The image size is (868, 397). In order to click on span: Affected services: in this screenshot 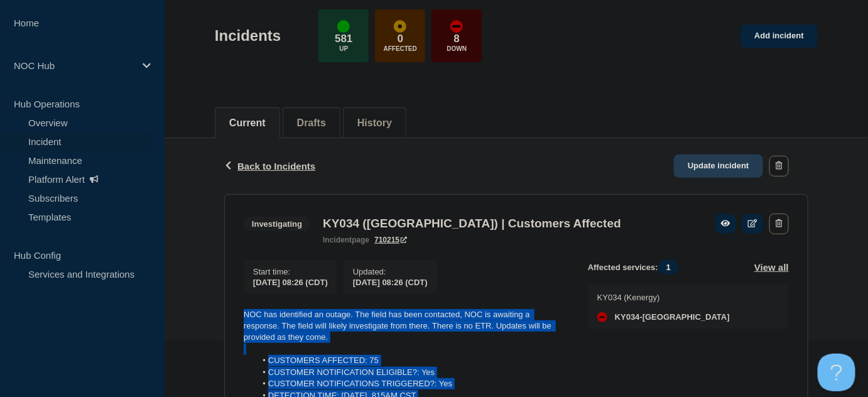, I will do `click(636, 267)`.